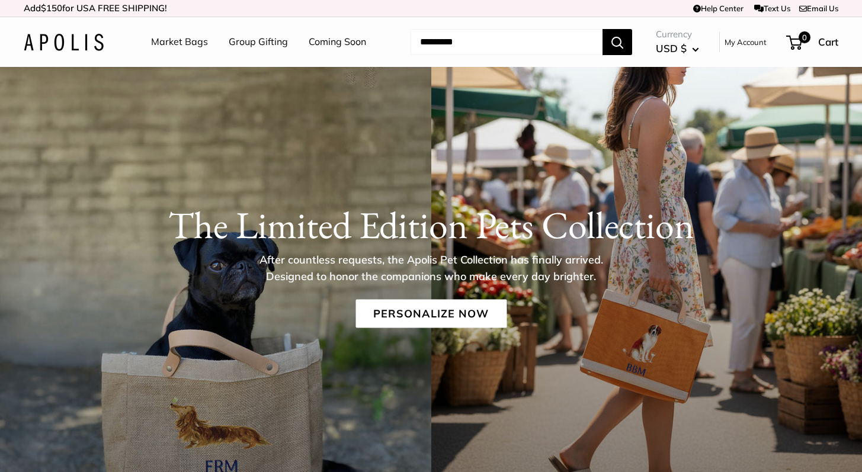 Image resolution: width=862 pixels, height=472 pixels. Describe the element at coordinates (63, 42) in the screenshot. I see `img: Apolis` at that location.